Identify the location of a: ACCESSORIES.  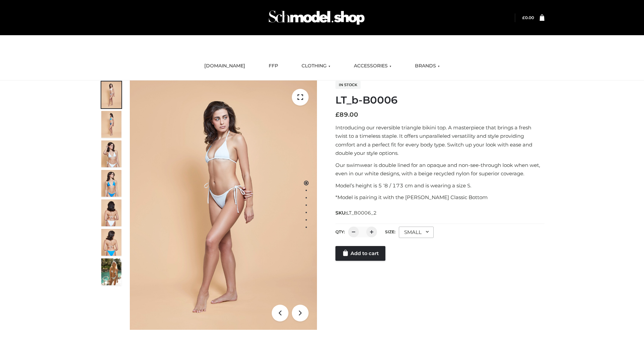
(373, 66).